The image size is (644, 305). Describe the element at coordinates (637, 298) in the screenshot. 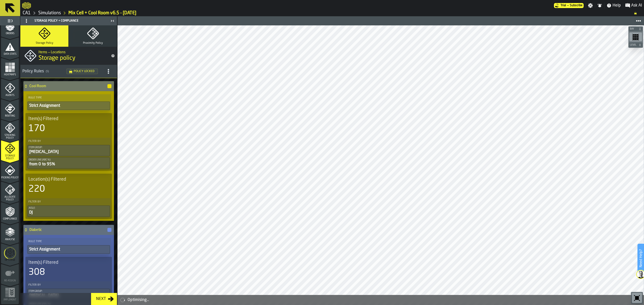

I see `svg: Reset zoom and position` at that location.